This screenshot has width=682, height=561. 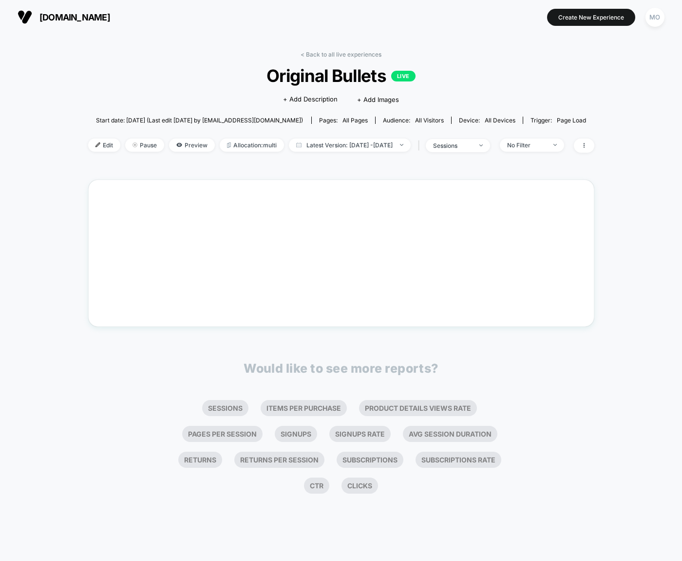 I want to click on li: Ctr, so click(x=317, y=485).